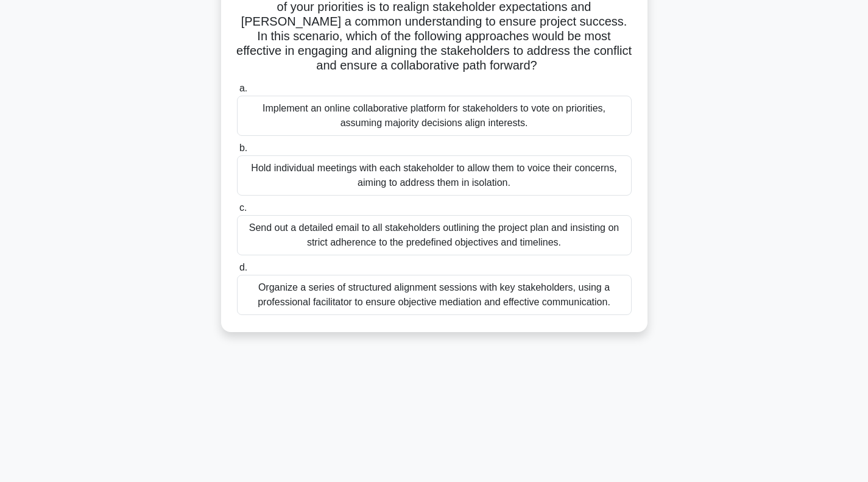 The width and height of the screenshot is (868, 482). I want to click on span: b., so click(243, 148).